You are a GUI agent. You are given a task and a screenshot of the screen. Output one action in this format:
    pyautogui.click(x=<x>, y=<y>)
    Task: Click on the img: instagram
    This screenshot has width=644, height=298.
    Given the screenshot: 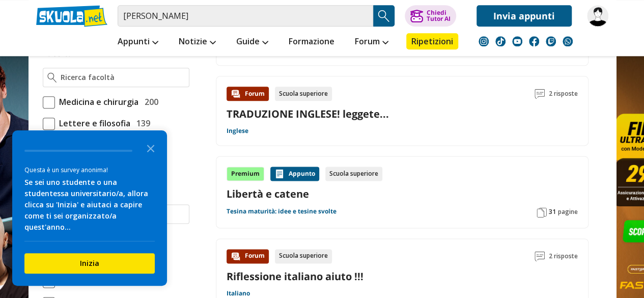 What is the action you would take?
    pyautogui.click(x=484, y=41)
    